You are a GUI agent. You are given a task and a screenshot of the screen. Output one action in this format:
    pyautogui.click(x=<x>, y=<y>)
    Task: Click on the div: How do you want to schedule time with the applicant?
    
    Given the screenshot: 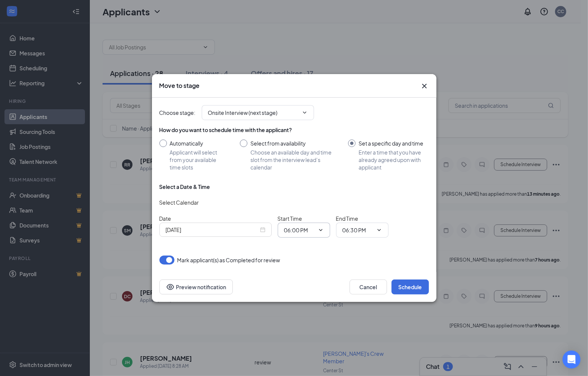 What is the action you would take?
    pyautogui.click(x=294, y=130)
    